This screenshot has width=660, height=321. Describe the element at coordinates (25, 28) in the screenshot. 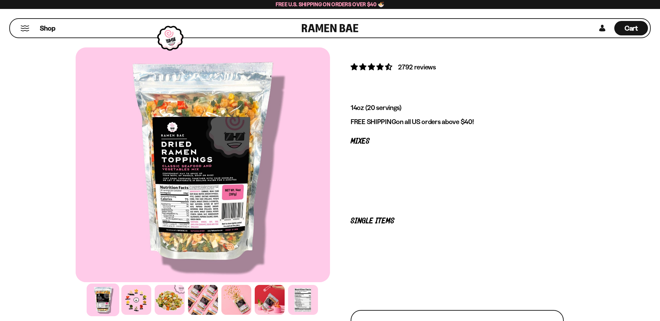

I see `button: Mobile Menu Trigger` at that location.